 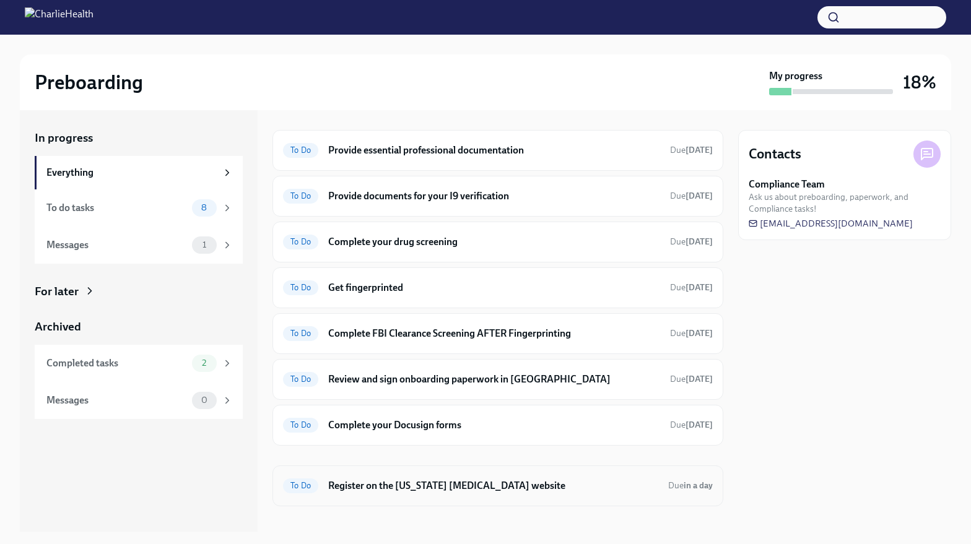 What do you see at coordinates (139, 327) in the screenshot?
I see `a: Archived` at bounding box center [139, 327].